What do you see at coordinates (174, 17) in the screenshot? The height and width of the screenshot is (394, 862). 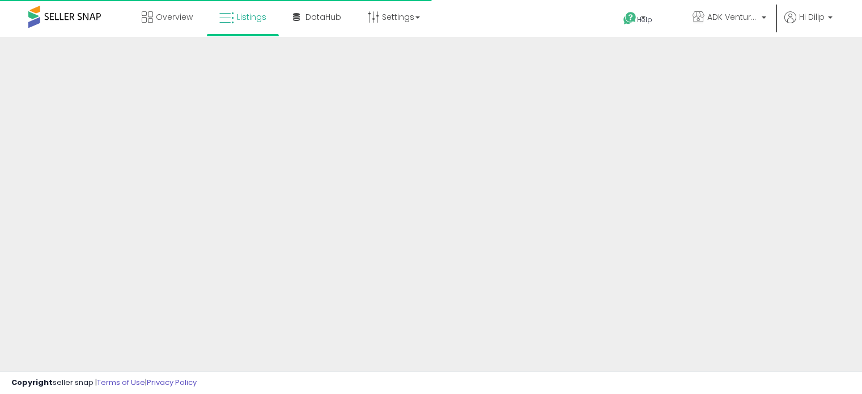 I see `span: Overview` at bounding box center [174, 17].